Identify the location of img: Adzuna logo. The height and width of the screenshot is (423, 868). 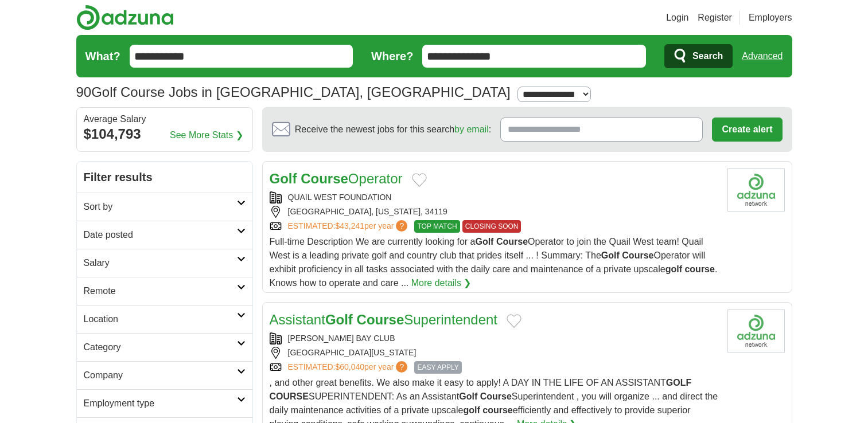
(125, 17).